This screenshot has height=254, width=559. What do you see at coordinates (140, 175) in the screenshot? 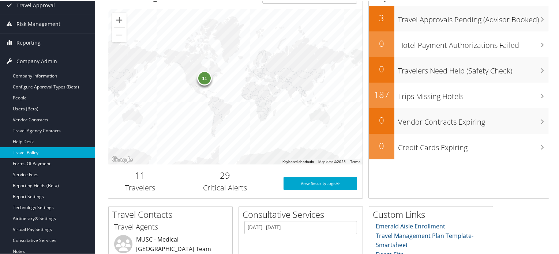
I see `h2: 11` at bounding box center [140, 175].